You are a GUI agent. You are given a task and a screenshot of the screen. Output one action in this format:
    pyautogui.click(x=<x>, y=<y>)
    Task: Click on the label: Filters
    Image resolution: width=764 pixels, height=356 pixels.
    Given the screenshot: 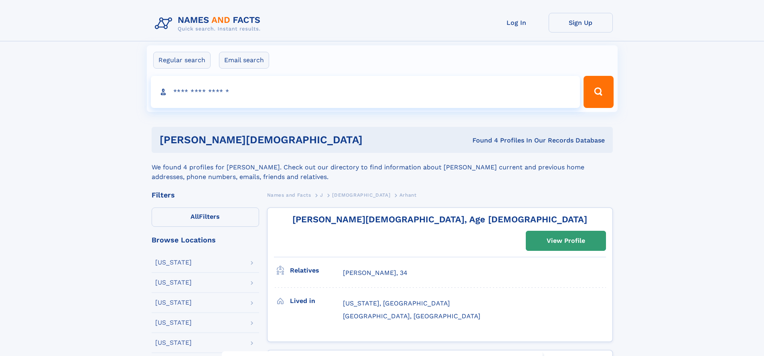 What is the action you would take?
    pyautogui.click(x=205, y=217)
    